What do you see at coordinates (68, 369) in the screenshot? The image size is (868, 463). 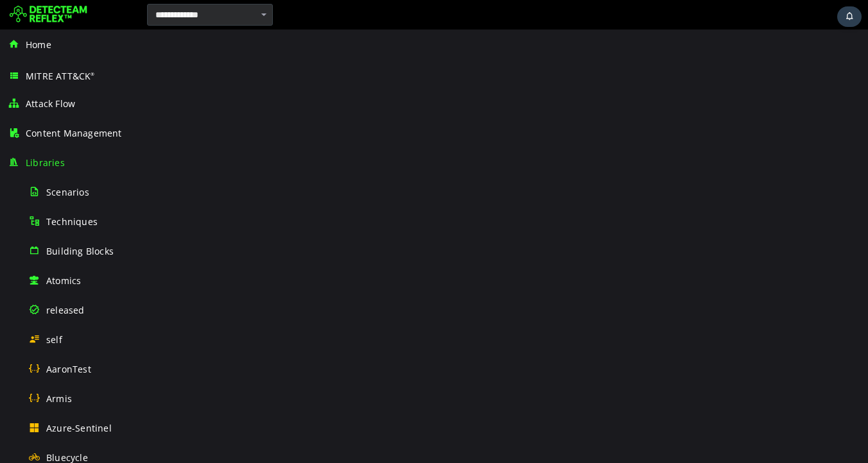 I see `span: AaronTest` at bounding box center [68, 369].